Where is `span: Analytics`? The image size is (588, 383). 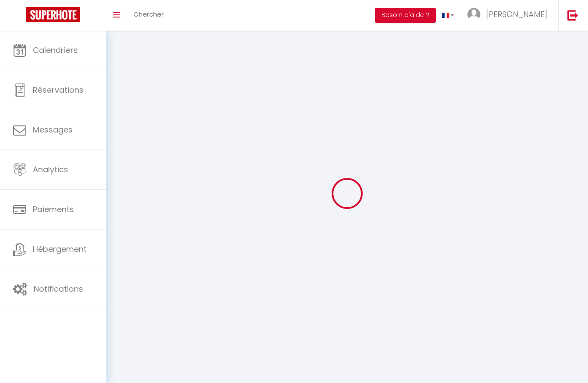
span: Analytics is located at coordinates (50, 169).